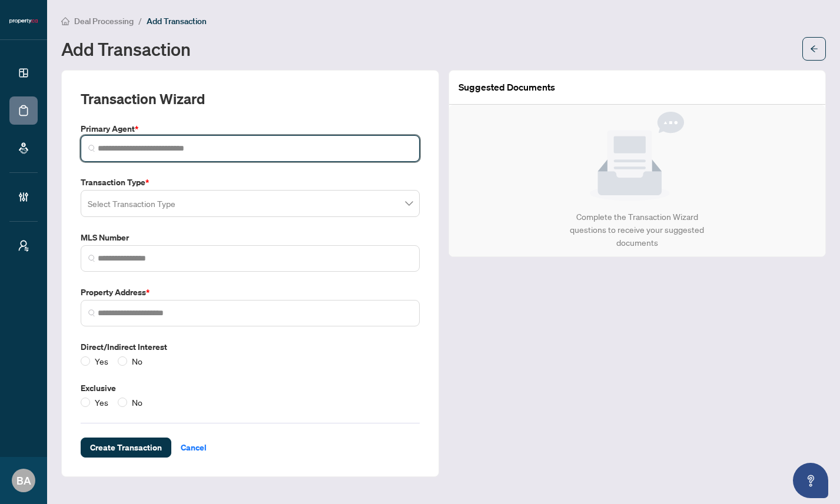  What do you see at coordinates (126, 448) in the screenshot?
I see `button: Create Transaction` at bounding box center [126, 448].